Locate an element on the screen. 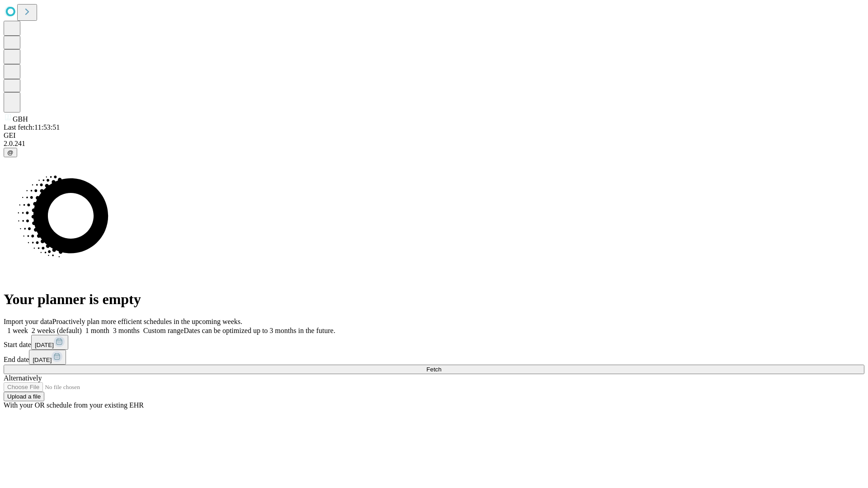  span: 2 weeks (default) is located at coordinates (56, 330).